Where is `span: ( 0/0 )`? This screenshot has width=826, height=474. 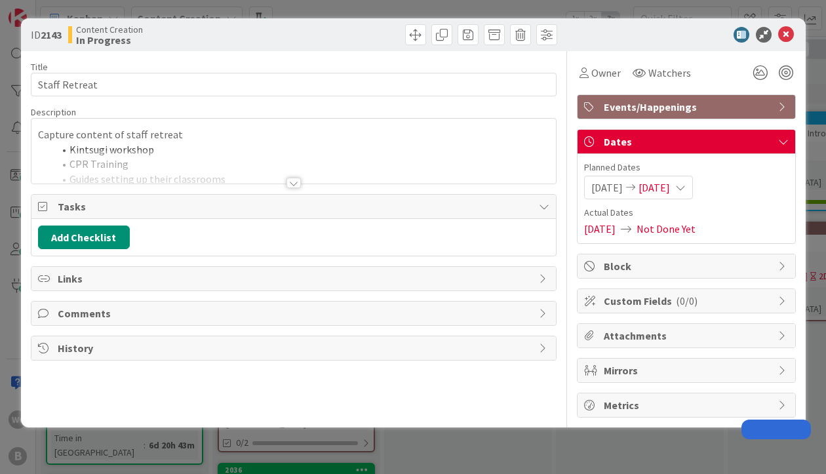
span: ( 0/0 ) is located at coordinates (687, 301).